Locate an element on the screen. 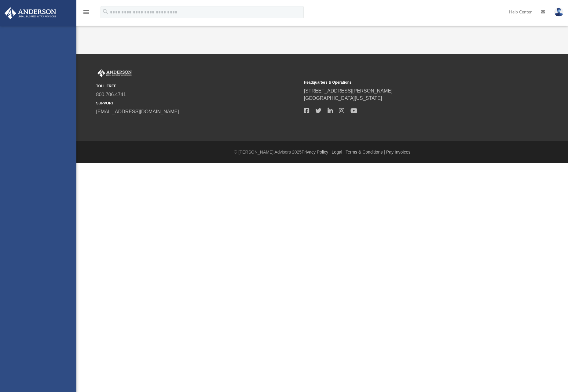  i: menu is located at coordinates (86, 12).